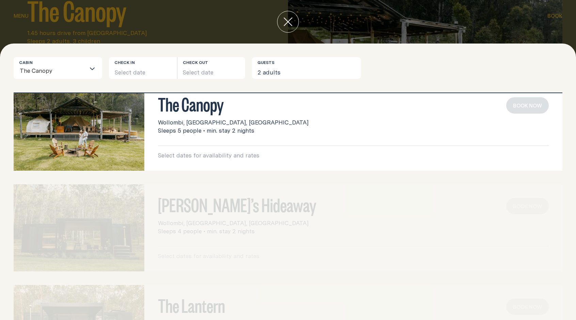 The width and height of the screenshot is (576, 320). I want to click on button: book now, so click(528, 106).